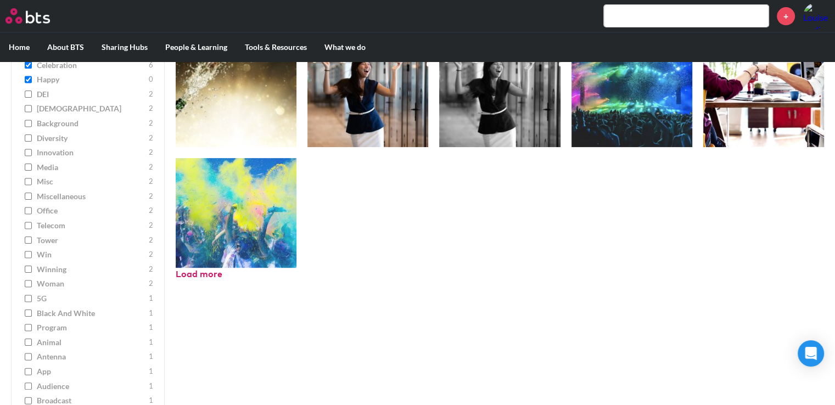 The height and width of the screenshot is (405, 835). I want to click on input: celebration 6, so click(28, 65).